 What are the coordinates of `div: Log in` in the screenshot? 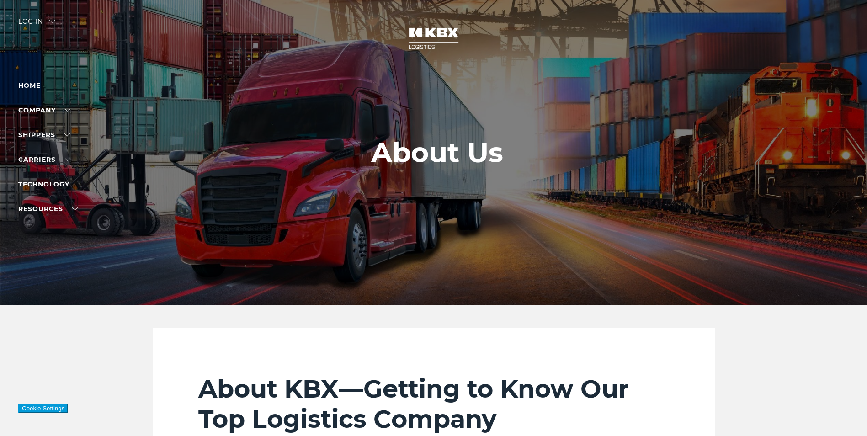 It's located at (37, 25).